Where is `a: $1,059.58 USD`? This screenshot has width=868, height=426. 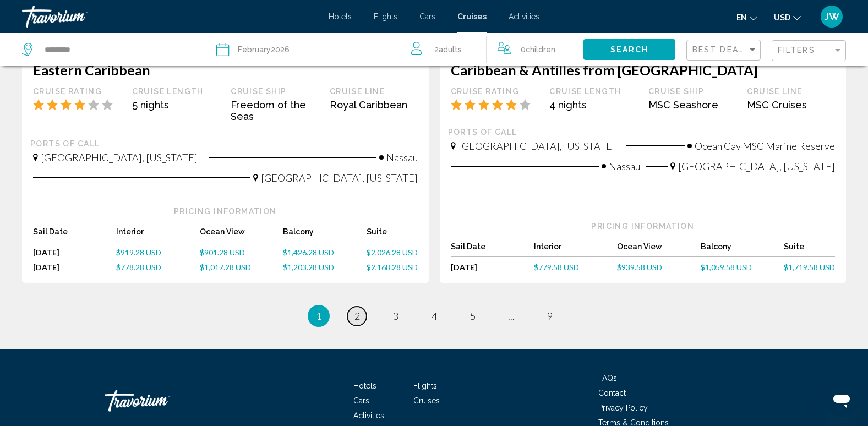
a: $1,059.58 USD is located at coordinates (742, 267).